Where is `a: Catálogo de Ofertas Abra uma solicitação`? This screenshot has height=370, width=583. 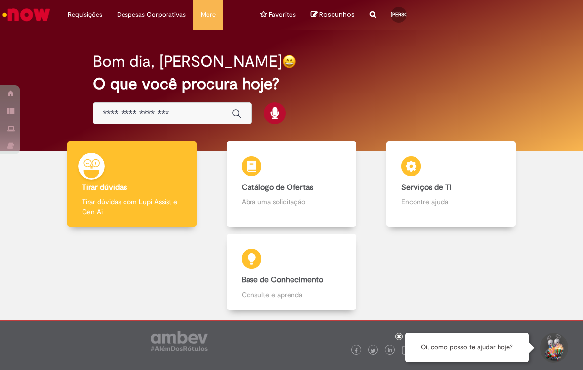
a: Catálogo de Ofertas Abra uma solicitação is located at coordinates (291, 184).